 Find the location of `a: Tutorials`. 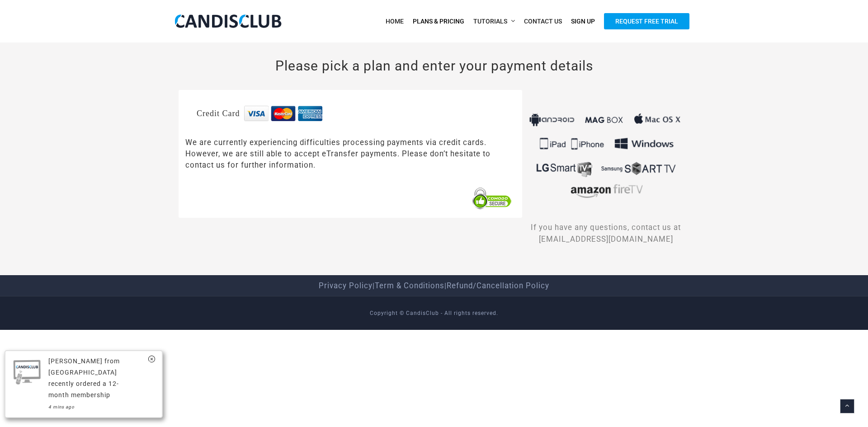

a: Tutorials is located at coordinates (494, 21).